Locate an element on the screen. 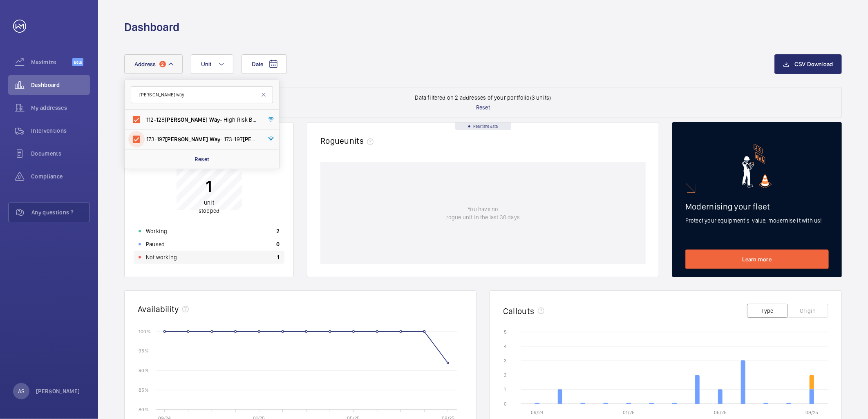 Image resolution: width=868 pixels, height=419 pixels. span: Address is located at coordinates (145, 64).